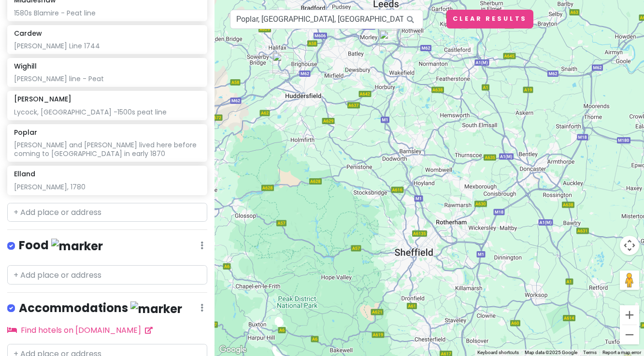  Describe the element at coordinates (107, 13) in the screenshot. I see `div: 1580s Blamire - Peat line` at that location.